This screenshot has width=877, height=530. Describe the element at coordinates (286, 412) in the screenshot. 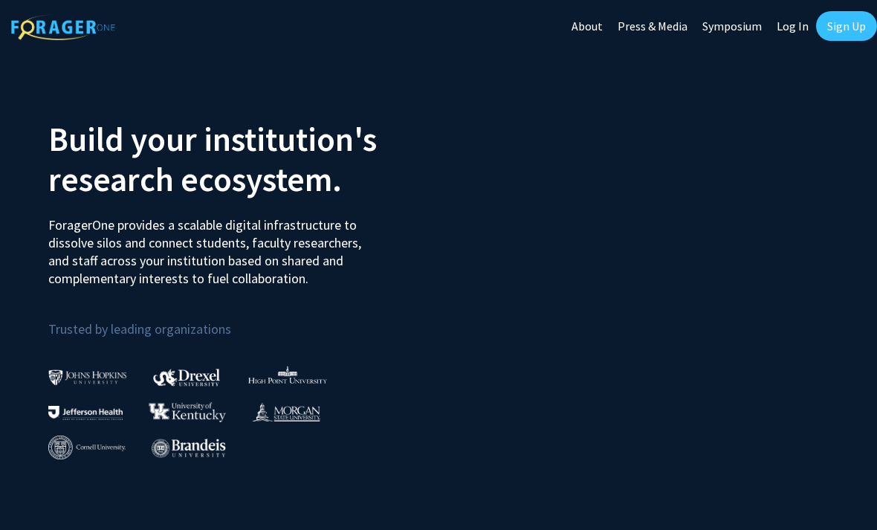

I see `img: Morgan State University` at that location.